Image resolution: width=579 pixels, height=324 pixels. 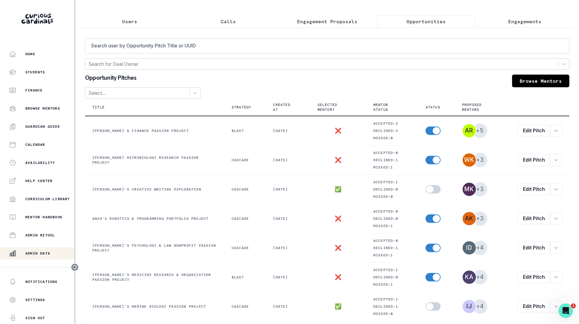 I want to click on div: India Jones, so click(x=469, y=306).